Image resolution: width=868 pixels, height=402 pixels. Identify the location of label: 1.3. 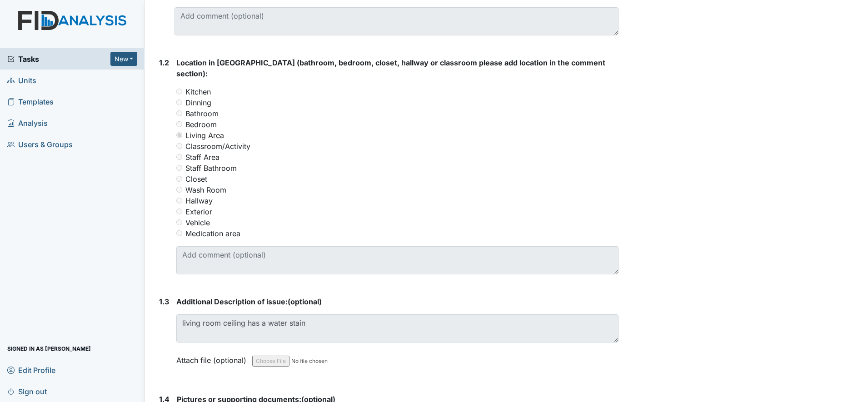
(164, 302).